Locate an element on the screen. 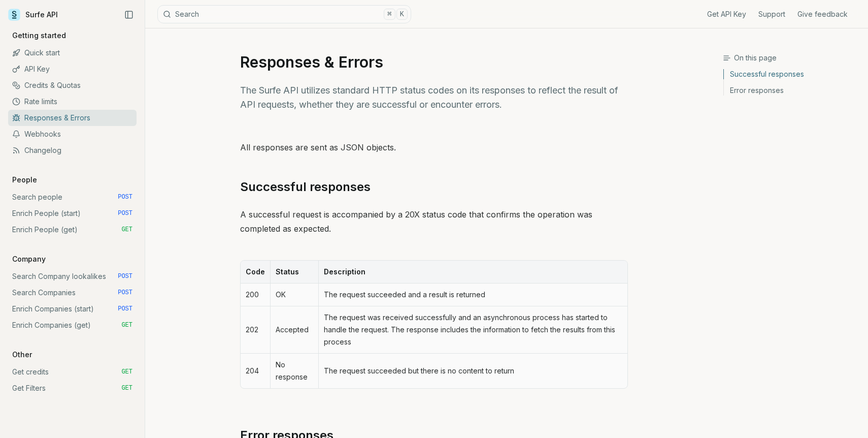 This screenshot has width=868, height=438. a: Enrich Companies (start) POST is located at coordinates (72, 309).